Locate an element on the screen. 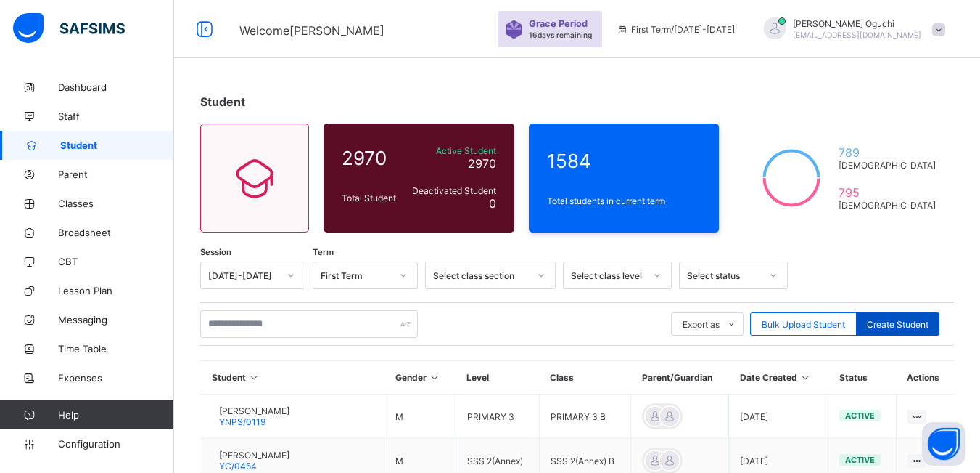 Image resolution: width=980 pixels, height=473 pixels. button: Open asap is located at coordinates (944, 444).